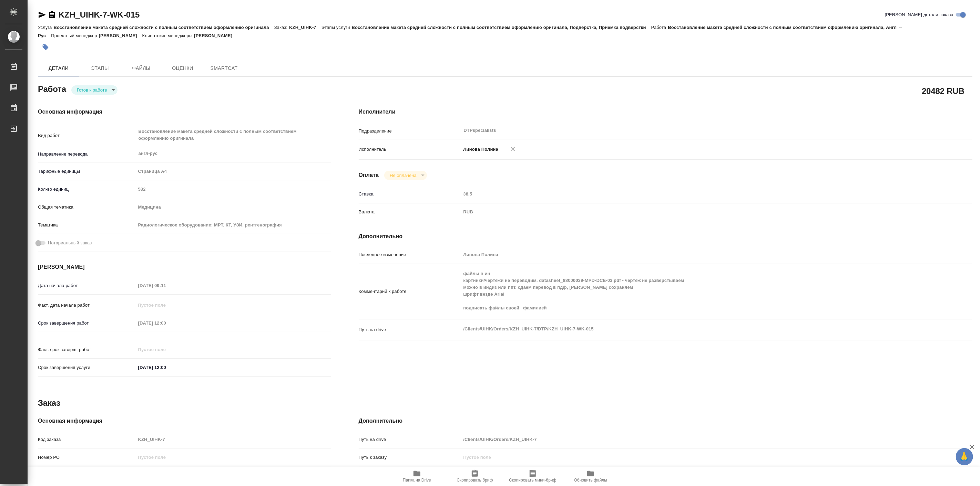 This screenshot has height=486, width=980. Describe the element at coordinates (49, 403) in the screenshot. I see `h2: Заказ` at that location.